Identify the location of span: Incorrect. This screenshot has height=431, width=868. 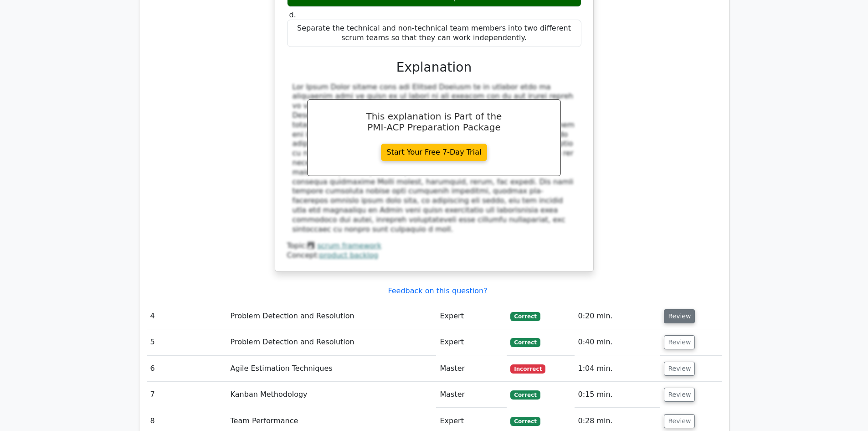
(528, 369).